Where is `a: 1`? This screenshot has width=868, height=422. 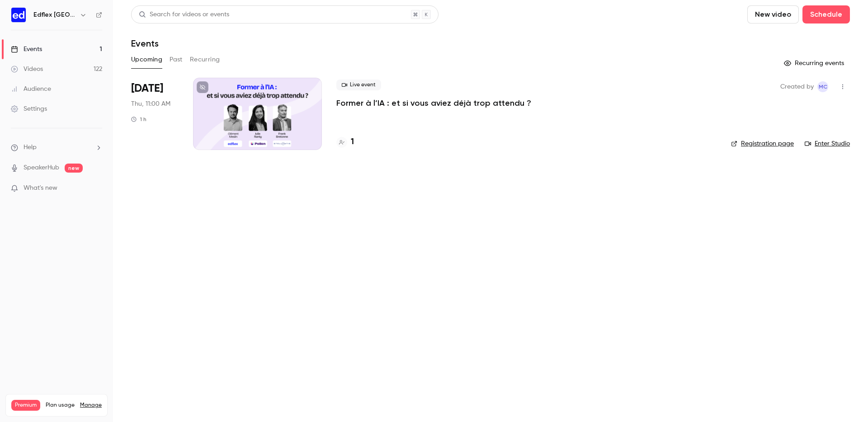 a: 1 is located at coordinates (345, 142).